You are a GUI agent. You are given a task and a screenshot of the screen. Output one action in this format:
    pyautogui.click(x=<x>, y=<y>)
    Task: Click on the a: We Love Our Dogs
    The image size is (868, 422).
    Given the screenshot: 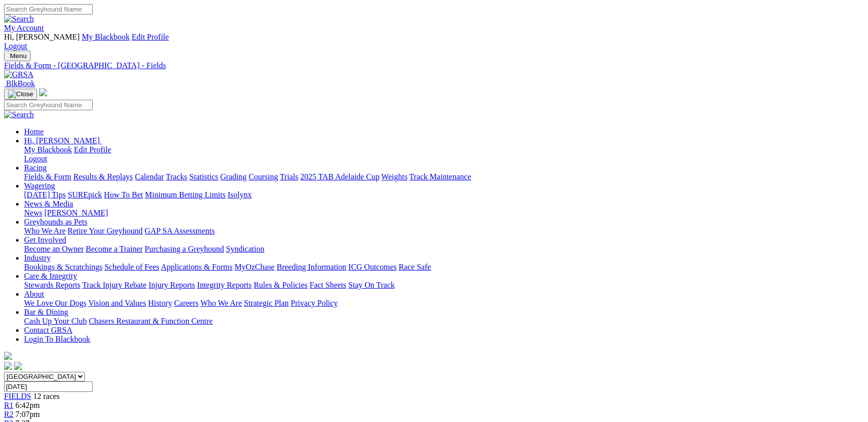 What is the action you would take?
    pyautogui.click(x=55, y=303)
    